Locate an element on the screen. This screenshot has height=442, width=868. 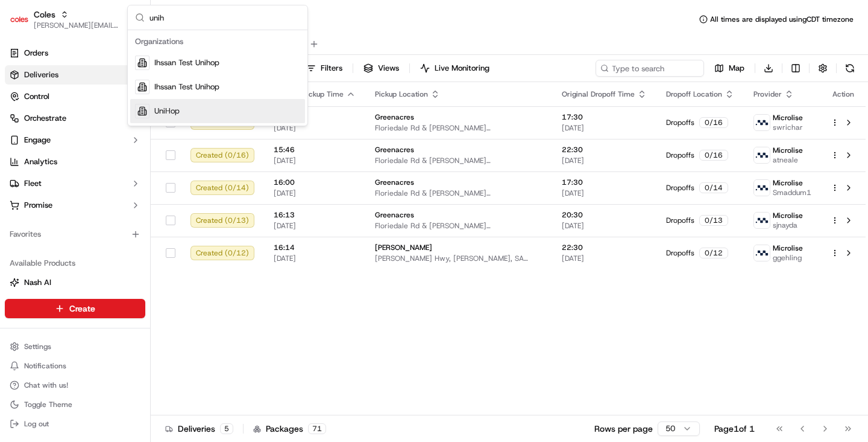
span: Filters is located at coordinates (332, 68).